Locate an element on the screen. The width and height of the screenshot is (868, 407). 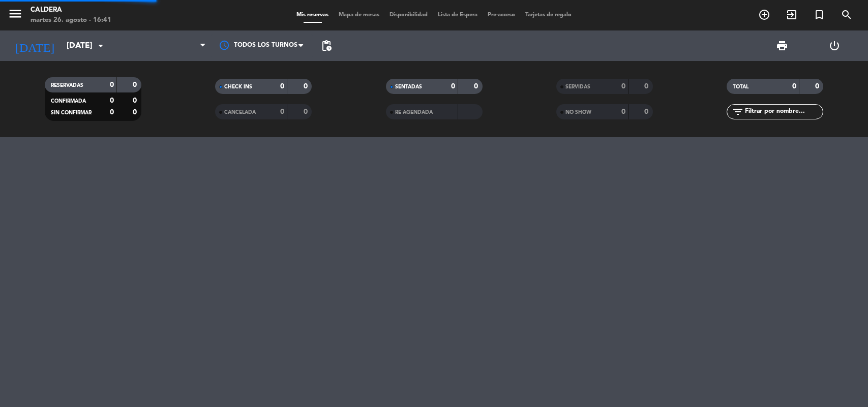
div: martes 26. agosto - 16:41 is located at coordinates (71, 20).